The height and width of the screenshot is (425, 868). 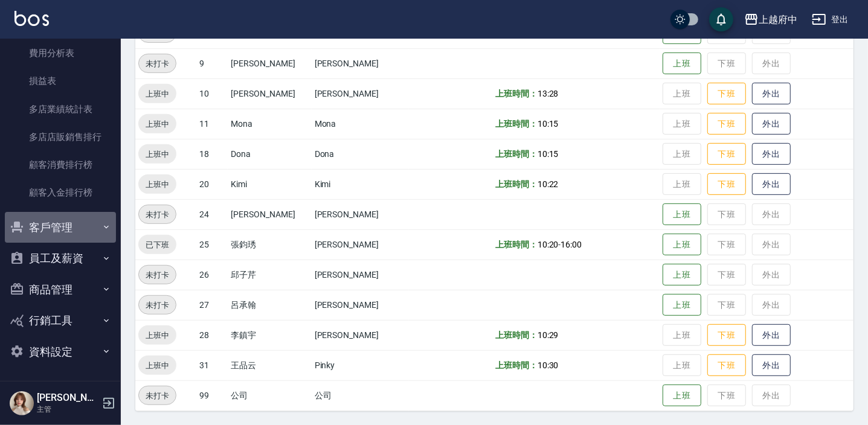 I want to click on button: 登出, so click(x=830, y=19).